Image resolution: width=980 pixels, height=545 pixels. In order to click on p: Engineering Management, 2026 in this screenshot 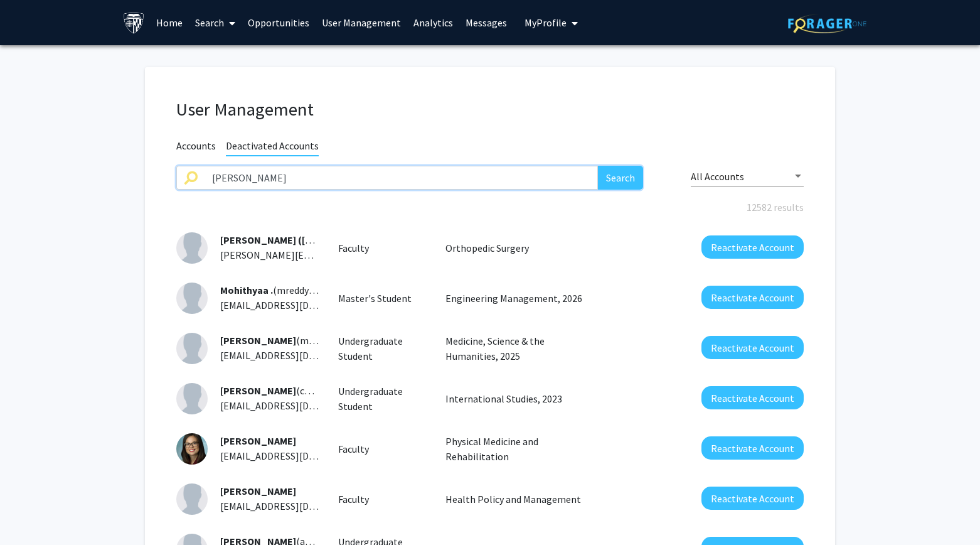, I will do `click(517, 298)`.